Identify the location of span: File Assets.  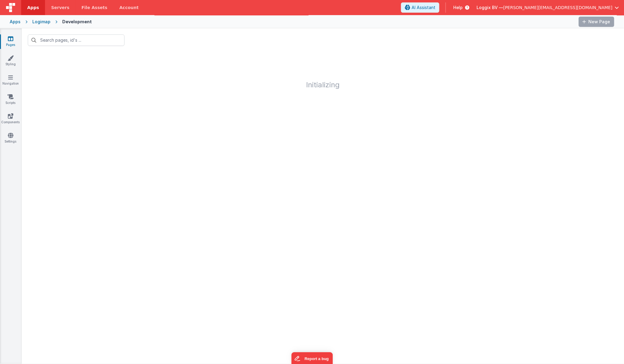
(95, 8).